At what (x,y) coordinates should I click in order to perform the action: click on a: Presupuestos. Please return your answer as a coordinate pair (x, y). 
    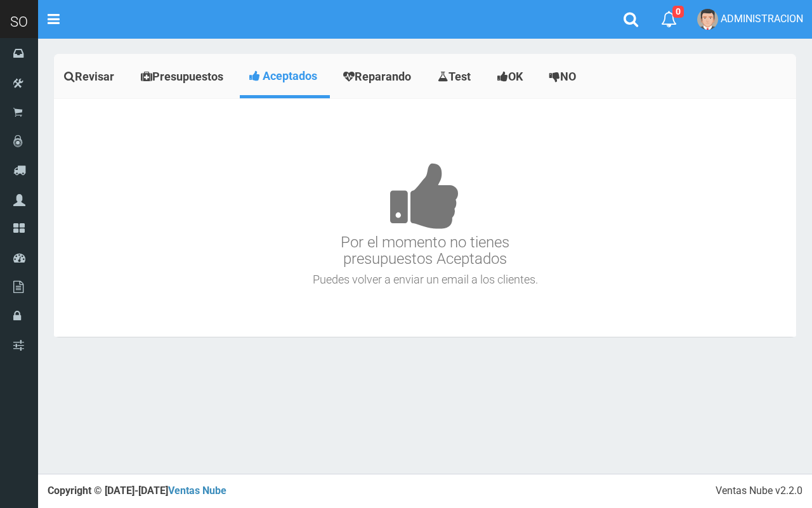
    Looking at the image, I should click on (184, 77).